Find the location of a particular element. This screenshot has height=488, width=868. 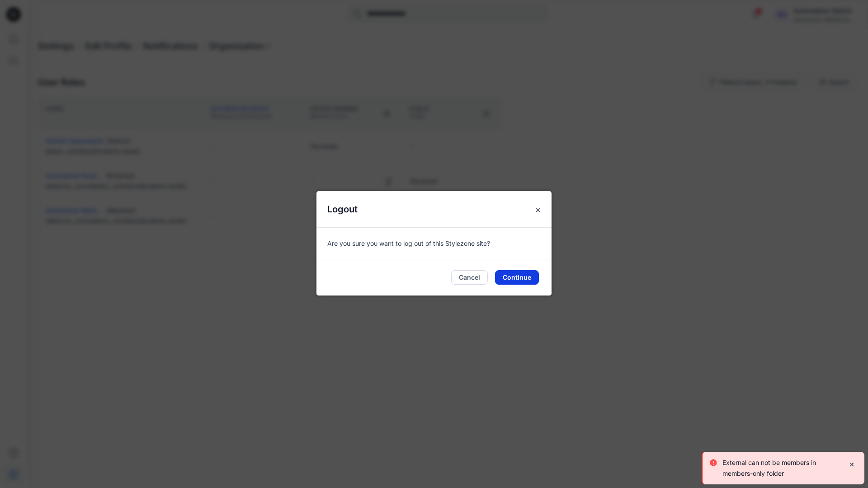

h5: Logout is located at coordinates (342, 209).